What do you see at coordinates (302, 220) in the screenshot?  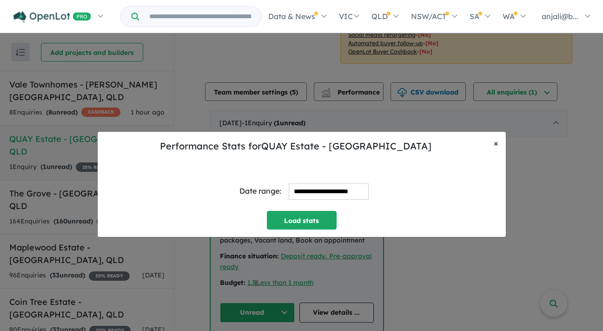 I see `button: Load stats` at bounding box center [302, 220].